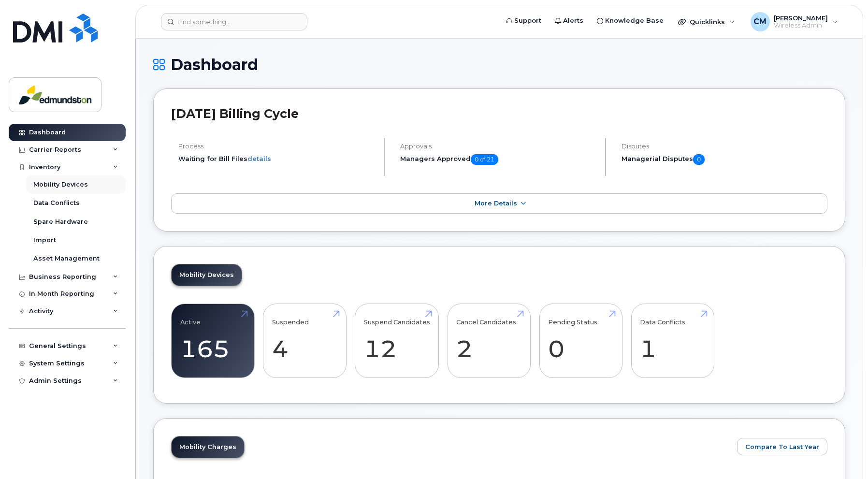  What do you see at coordinates (277, 158) in the screenshot?
I see `li: Waiting for Bill Files` at bounding box center [277, 158].